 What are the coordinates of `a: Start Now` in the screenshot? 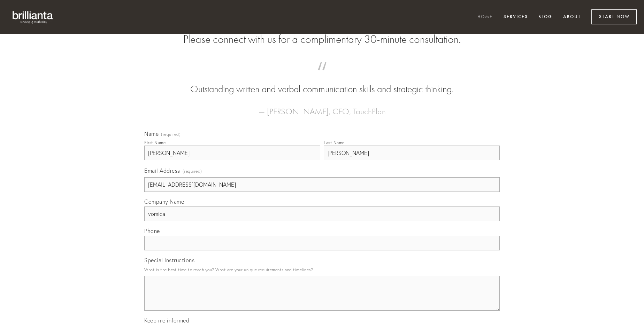 It's located at (614, 17).